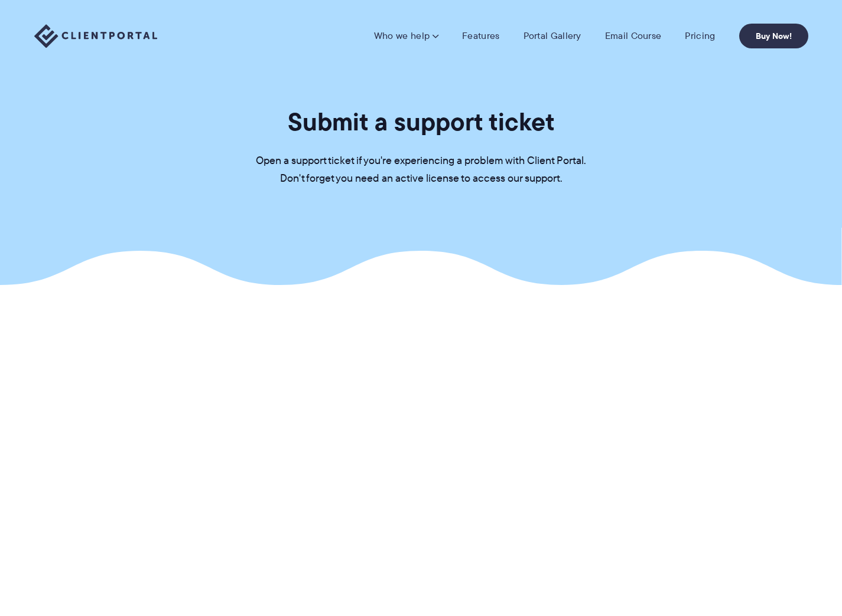  What do you see at coordinates (421, 122) in the screenshot?
I see `h1: Submit a support ticket` at bounding box center [421, 122].